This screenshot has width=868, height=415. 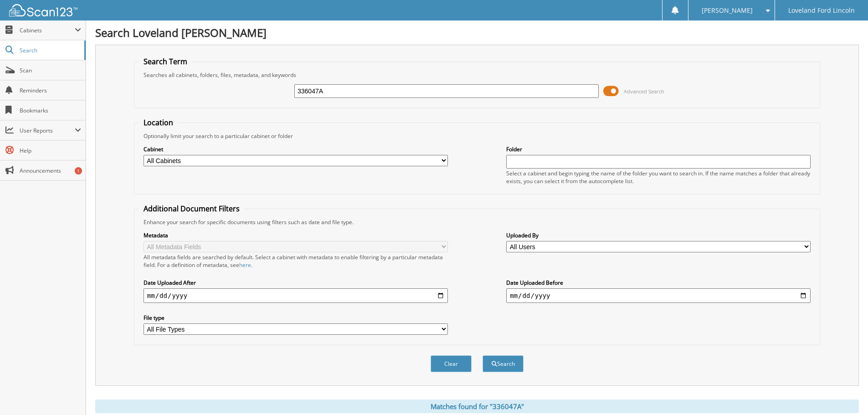 What do you see at coordinates (296, 149) in the screenshot?
I see `label: Cabinet` at bounding box center [296, 149].